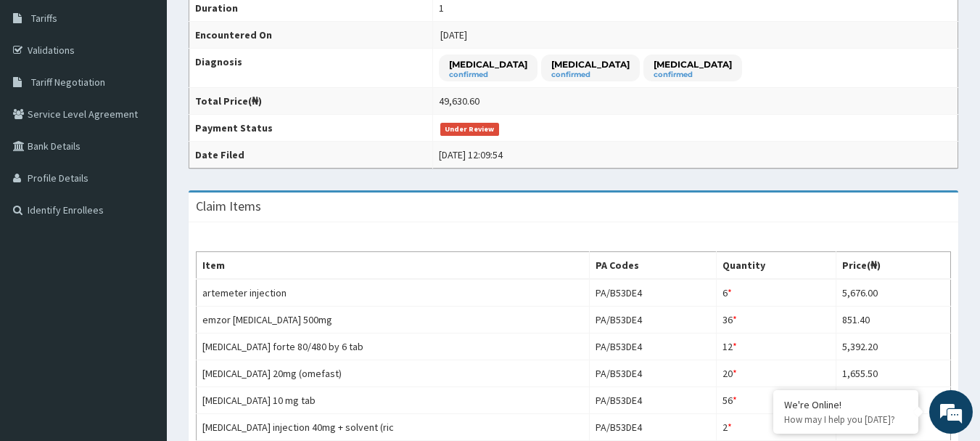 The image size is (980, 441). What do you see at coordinates (893, 373) in the screenshot?
I see `td: 1,655.50` at bounding box center [893, 373].